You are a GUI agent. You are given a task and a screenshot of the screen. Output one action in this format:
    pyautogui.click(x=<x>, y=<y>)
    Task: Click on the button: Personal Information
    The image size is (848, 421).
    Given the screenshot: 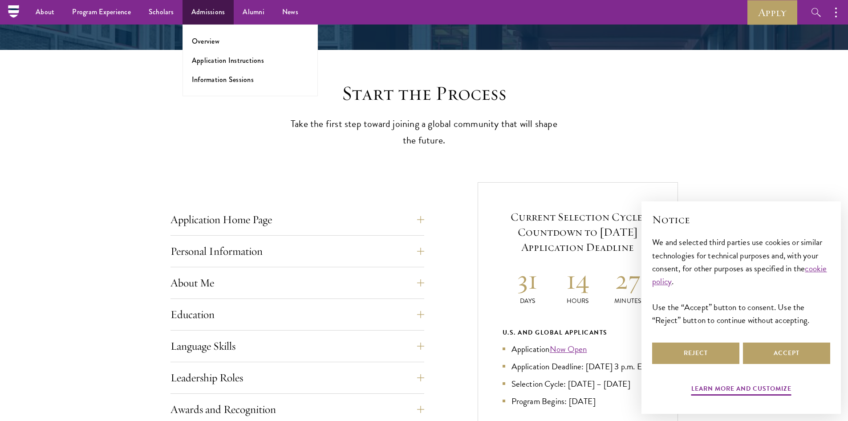 What is the action you would take?
    pyautogui.click(x=297, y=251)
    